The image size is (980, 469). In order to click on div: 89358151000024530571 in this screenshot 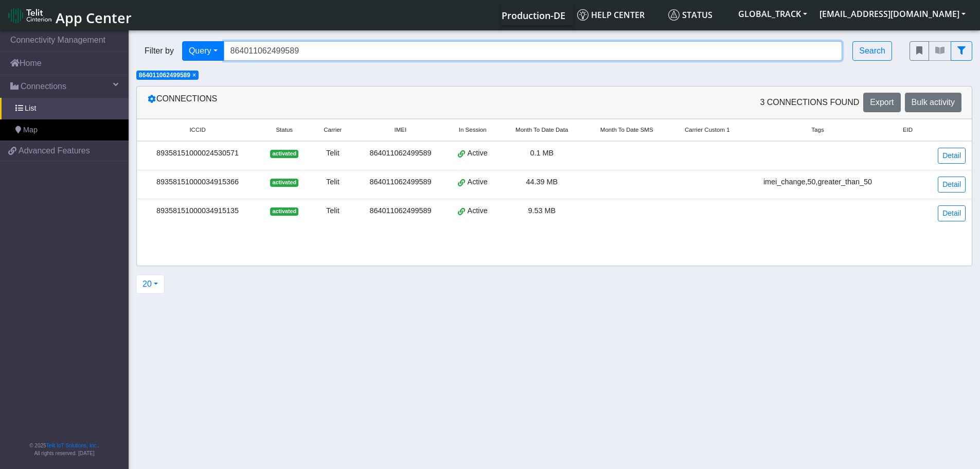, I will do `click(198, 153)`.